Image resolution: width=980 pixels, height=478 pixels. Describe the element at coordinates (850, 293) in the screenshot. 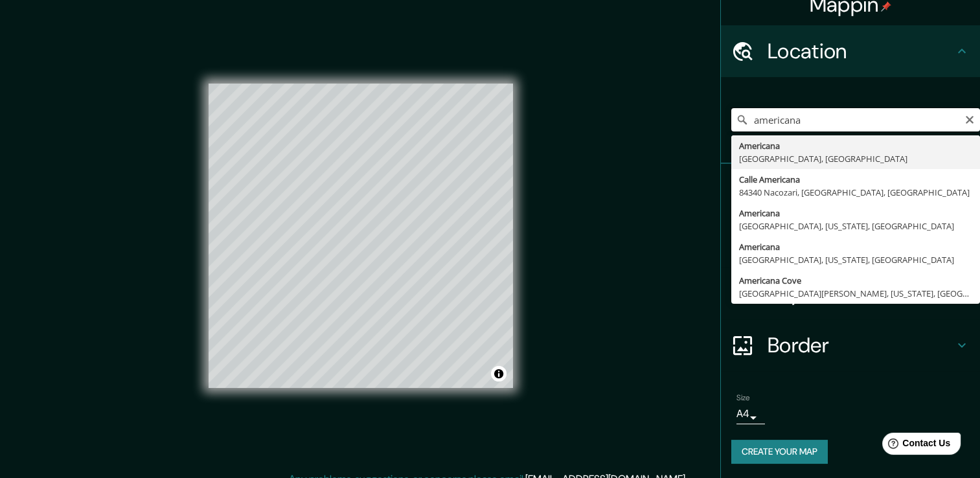

I see `div: Layout` at that location.